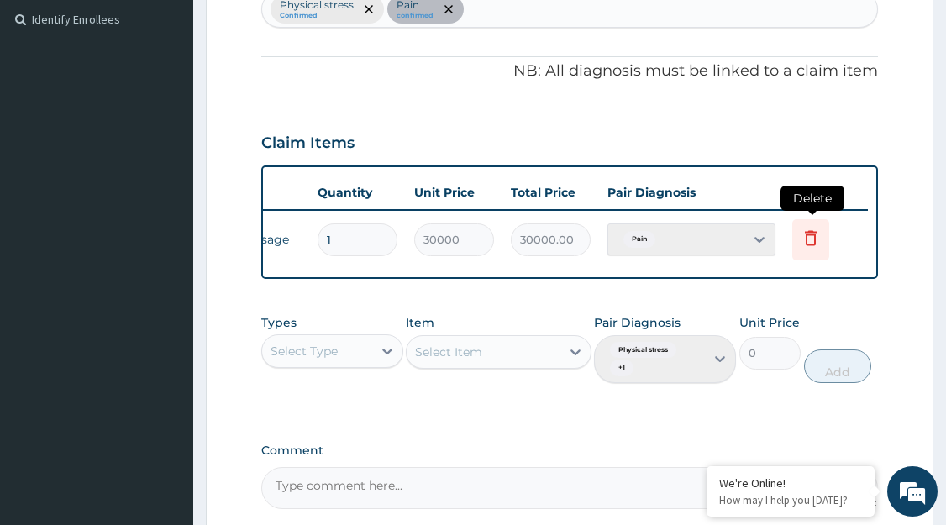 The image size is (946, 525). Describe the element at coordinates (637, 323) in the screenshot. I see `label: Pair Diagnosis` at that location.